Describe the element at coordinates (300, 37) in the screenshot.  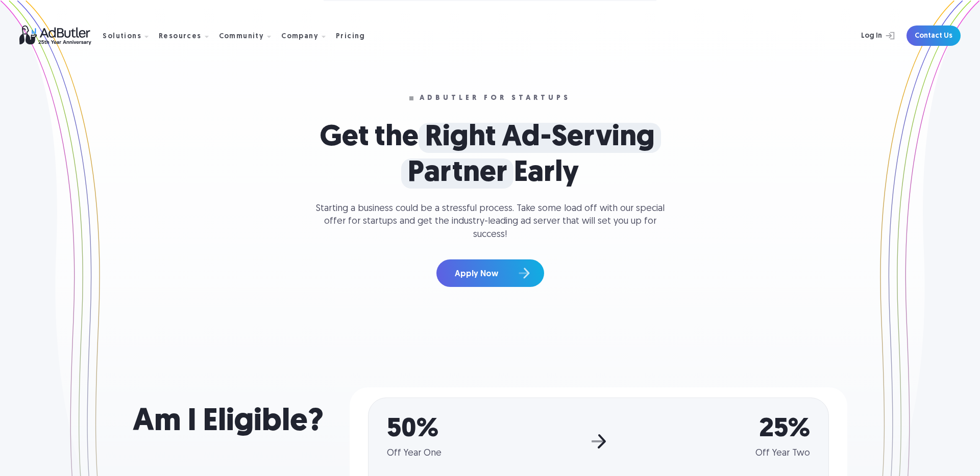
I see `div: Company` at that location.